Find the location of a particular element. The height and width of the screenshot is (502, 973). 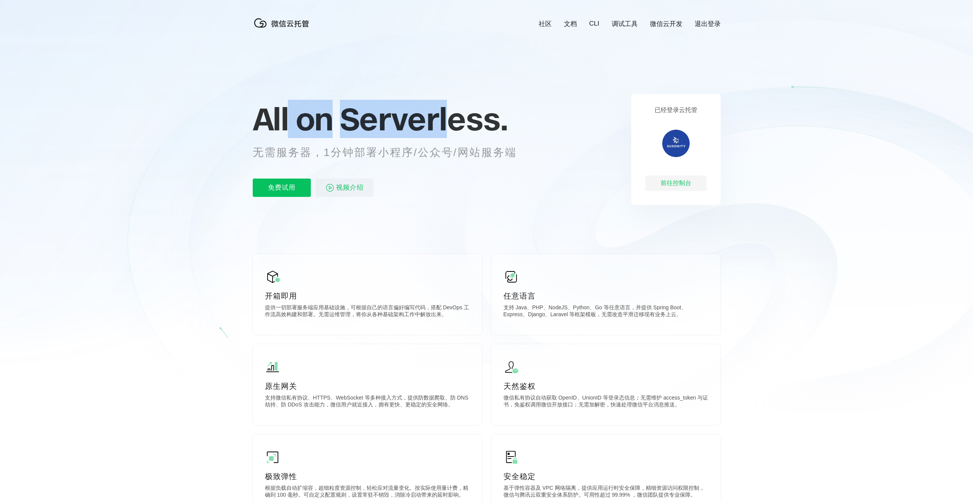

p: 任意语言 is located at coordinates (606, 296).